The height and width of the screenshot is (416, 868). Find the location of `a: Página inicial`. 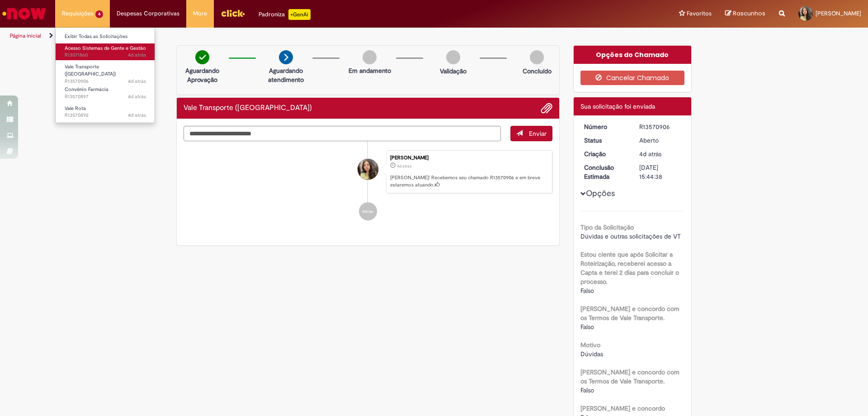

a: Página inicial is located at coordinates (26, 36).